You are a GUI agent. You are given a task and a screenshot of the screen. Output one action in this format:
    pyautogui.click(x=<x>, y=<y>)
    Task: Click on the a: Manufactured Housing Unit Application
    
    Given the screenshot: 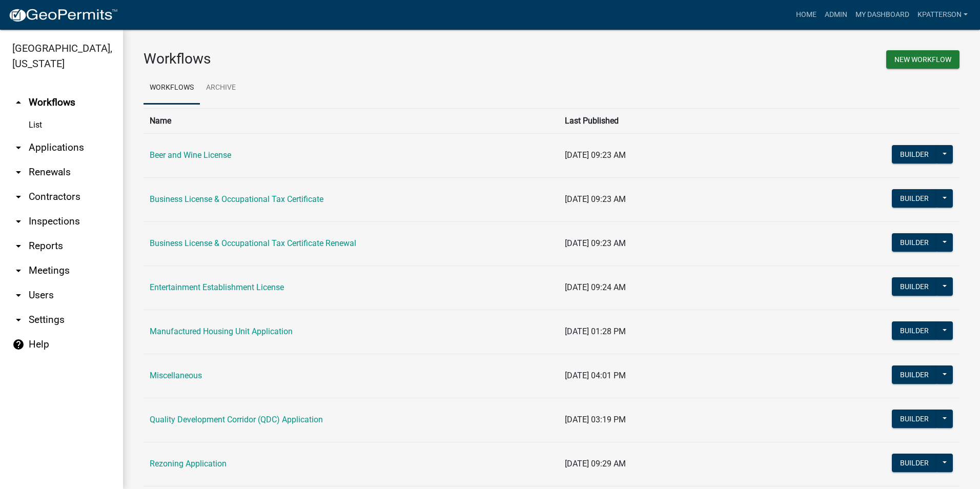 What is the action you would take?
    pyautogui.click(x=221, y=331)
    